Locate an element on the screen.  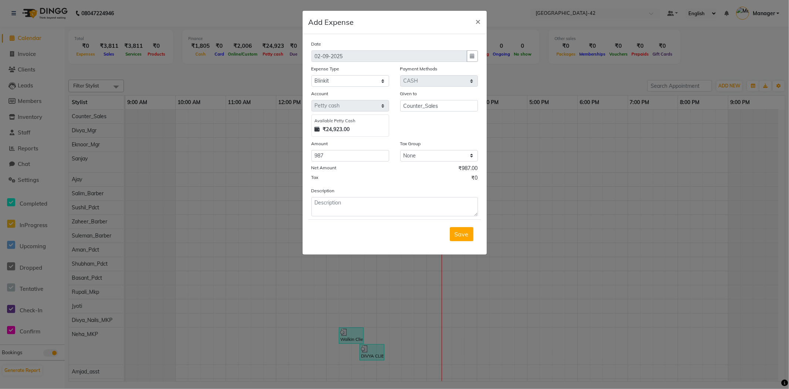
span: ₹987.00 is located at coordinates (469, 169).